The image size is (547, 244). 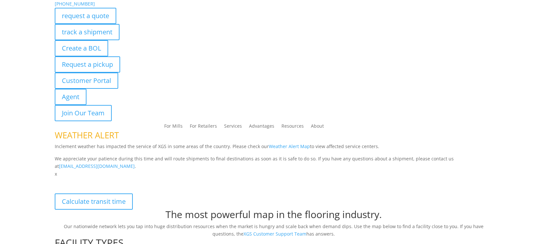 What do you see at coordinates (71, 97) in the screenshot?
I see `a: Agent` at bounding box center [71, 97].